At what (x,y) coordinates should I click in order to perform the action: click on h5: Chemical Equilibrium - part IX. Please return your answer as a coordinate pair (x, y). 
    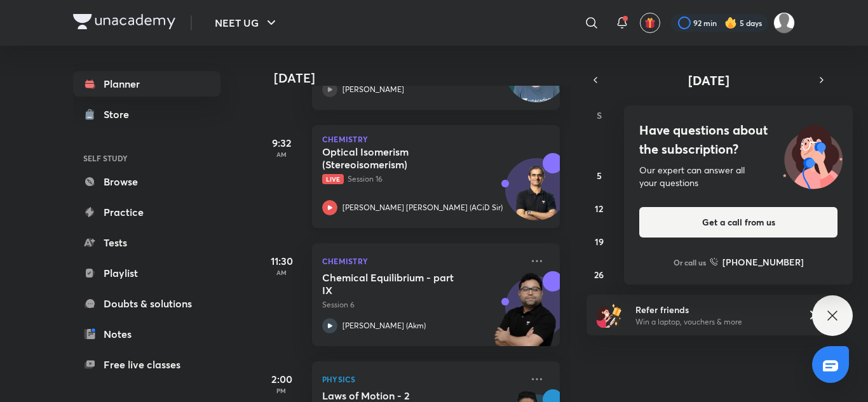
    Looking at the image, I should click on (401, 284).